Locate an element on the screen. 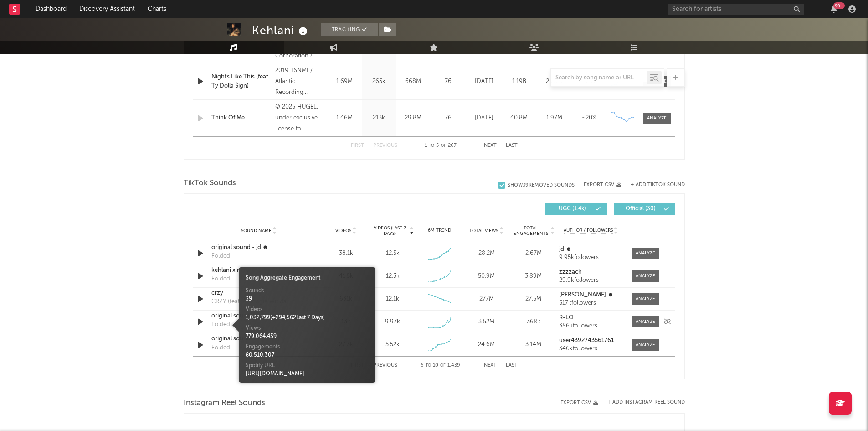 The width and height of the screenshot is (868, 431). div: 6M Trend is located at coordinates (440, 230).